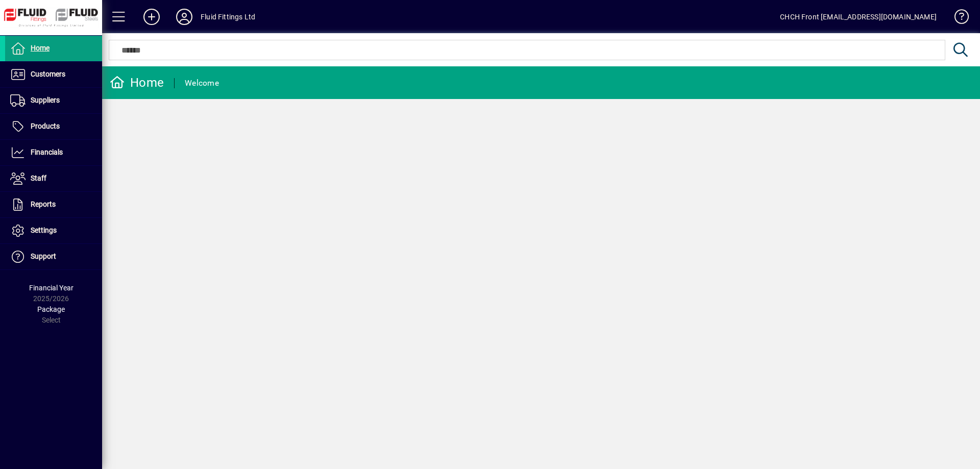 Image resolution: width=980 pixels, height=469 pixels. I want to click on span: Package, so click(51, 309).